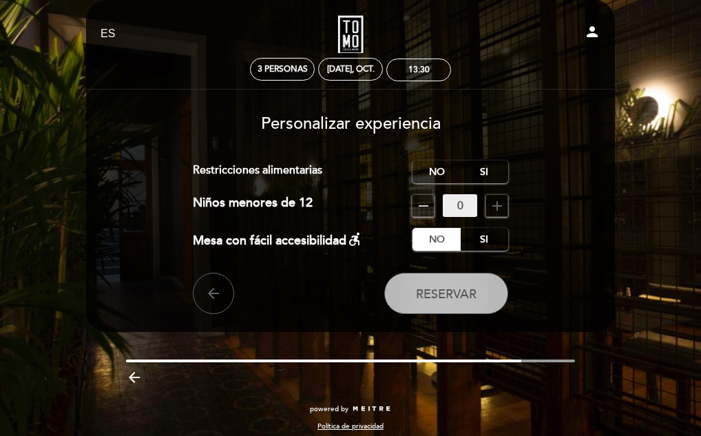  What do you see at coordinates (354, 239) in the screenshot?
I see `i: accessible_forward` at bounding box center [354, 239].